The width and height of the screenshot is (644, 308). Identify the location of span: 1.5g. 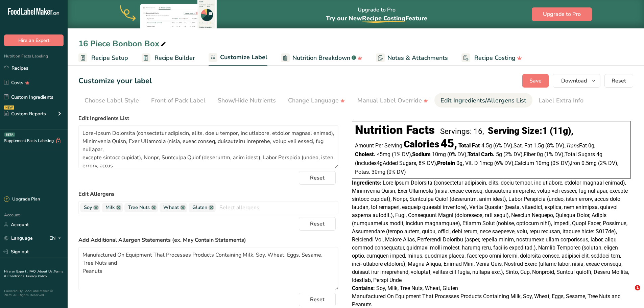
(539, 145).